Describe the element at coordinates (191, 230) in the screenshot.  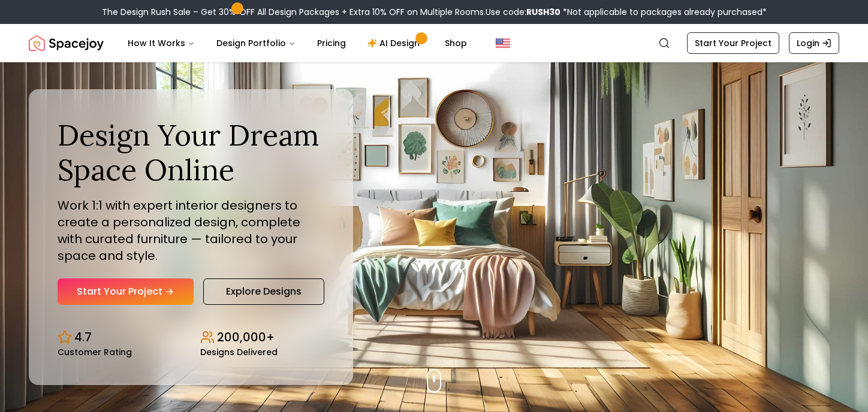
I see `p: Work 1:1 with expert interior designers to create a personalized design, complete with curated fu...` at that location.